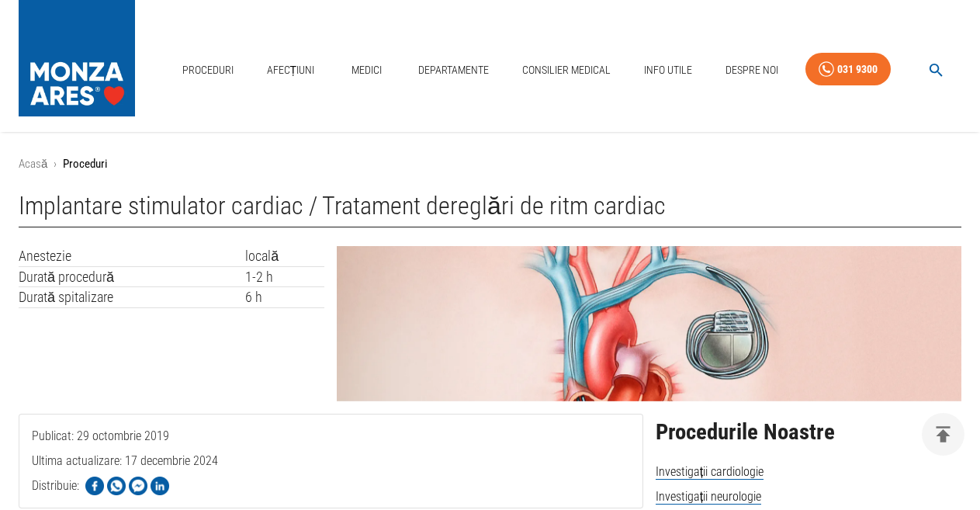  What do you see at coordinates (55, 486) in the screenshot?
I see `p: Distribuie:` at bounding box center [55, 486].